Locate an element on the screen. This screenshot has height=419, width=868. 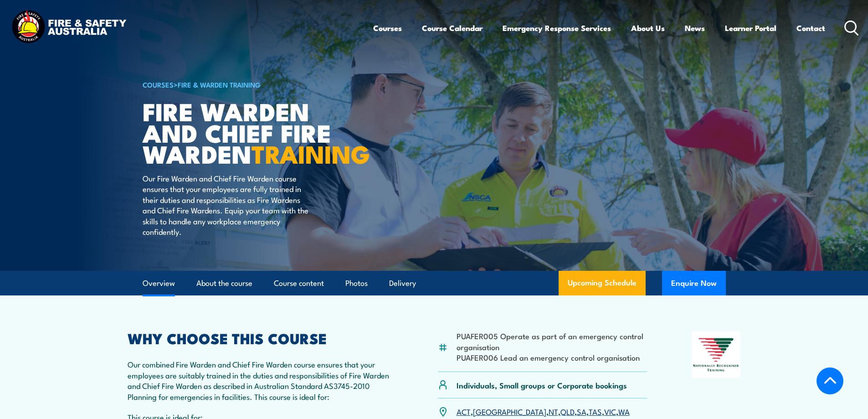
a: Upcoming Schedule is located at coordinates (601, 283).